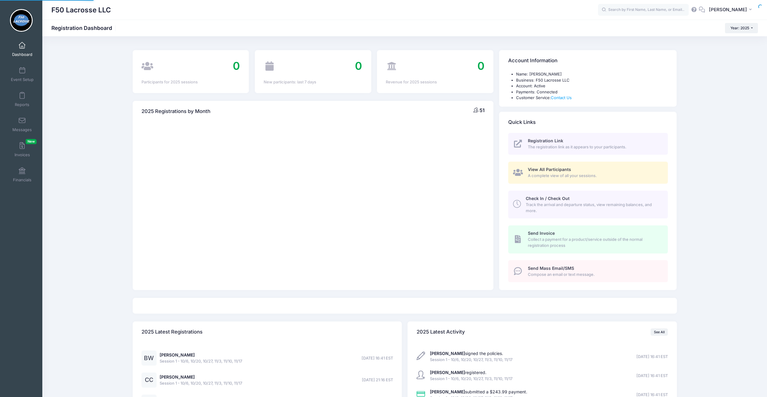  I want to click on span: Collect a payment for a product/service outside of the normal registration process, so click(595, 243).